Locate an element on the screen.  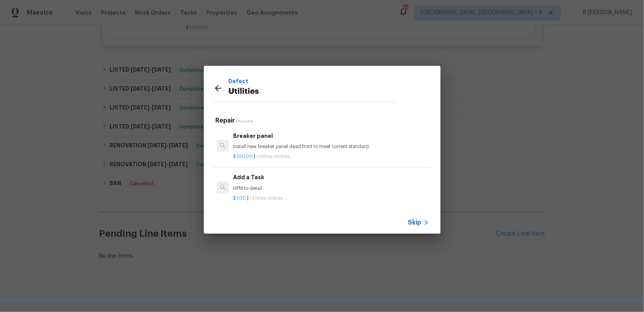
h6: Breaker panel is located at coordinates (331, 136).